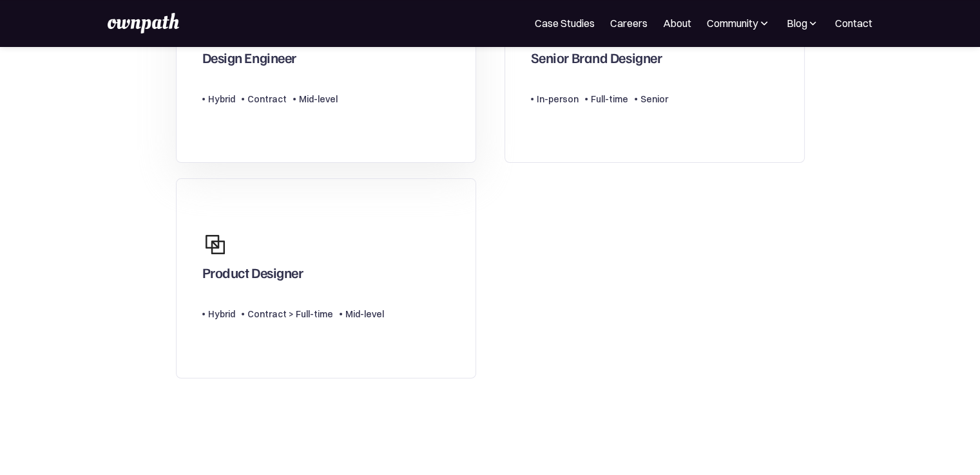 This screenshot has height=475, width=980. What do you see at coordinates (558, 99) in the screenshot?
I see `div: In-person` at bounding box center [558, 99].